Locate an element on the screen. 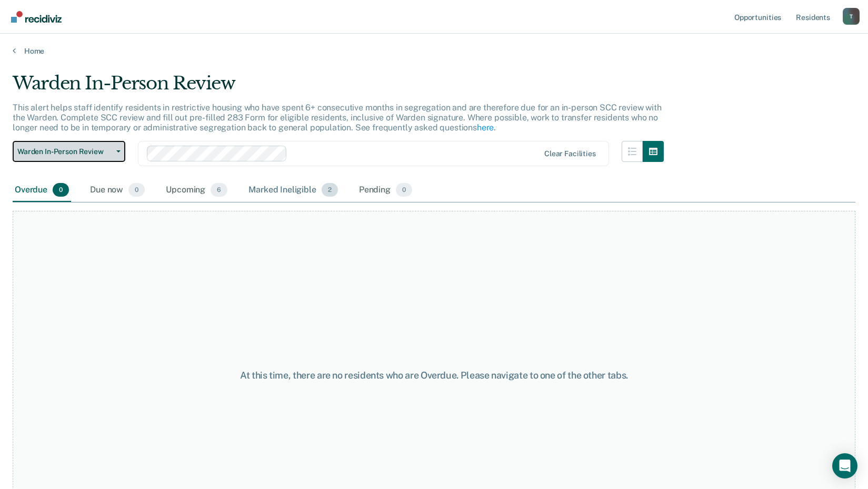  div: Warden In-Person Review is located at coordinates (337, 88).